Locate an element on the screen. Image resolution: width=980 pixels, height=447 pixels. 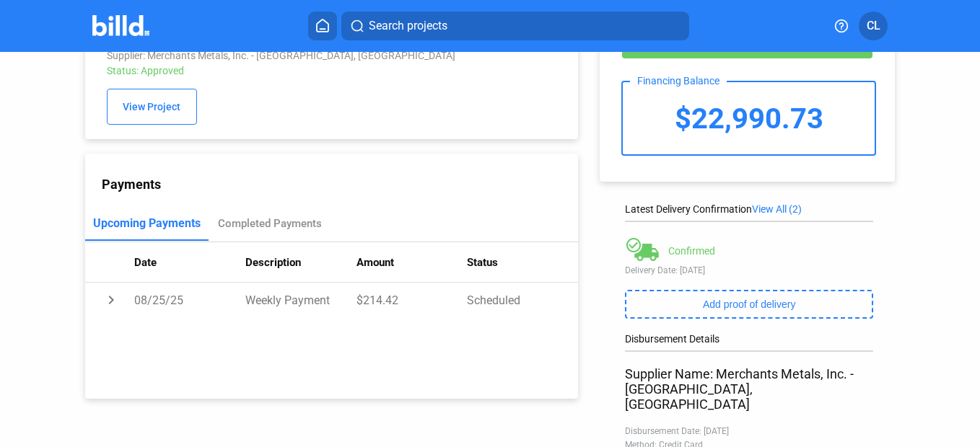
div: $22,990.73 is located at coordinates (748, 118).